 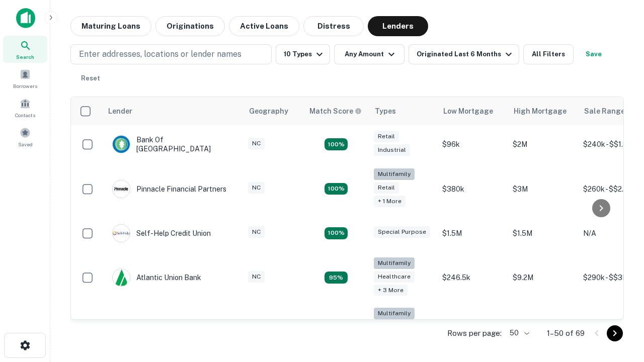 What do you see at coordinates (543, 111) in the screenshot?
I see `th: High Mortgage` at bounding box center [543, 111].